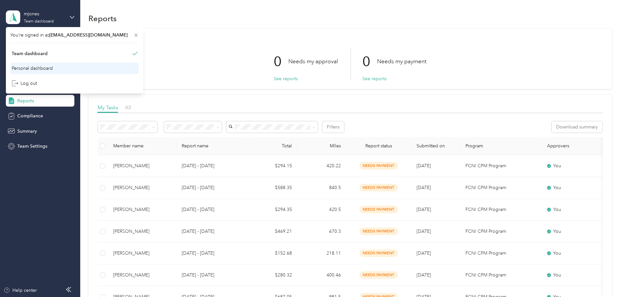 The image size is (623, 297). I want to click on td: $294.15, so click(273, 166).